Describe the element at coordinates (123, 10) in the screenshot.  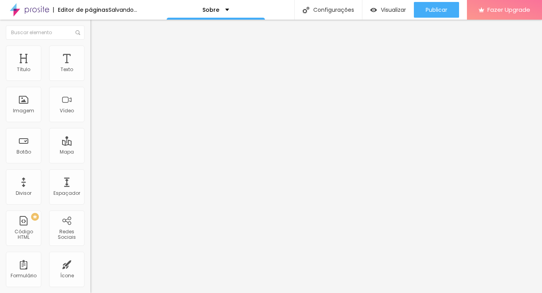
I see `div: Salvando...` at that location.